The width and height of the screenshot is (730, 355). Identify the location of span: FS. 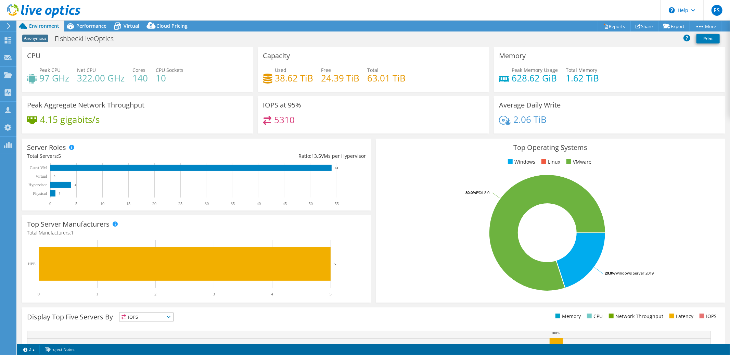
(717, 10).